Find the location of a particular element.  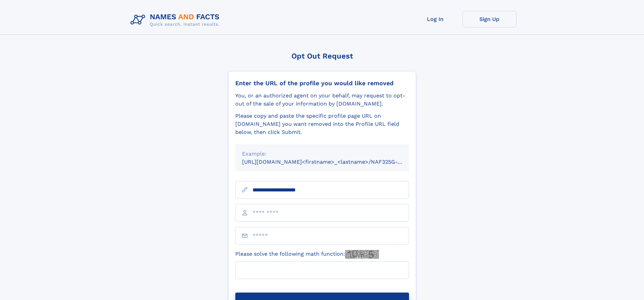

img: Logo Names and Facts is located at coordinates (176, 20).